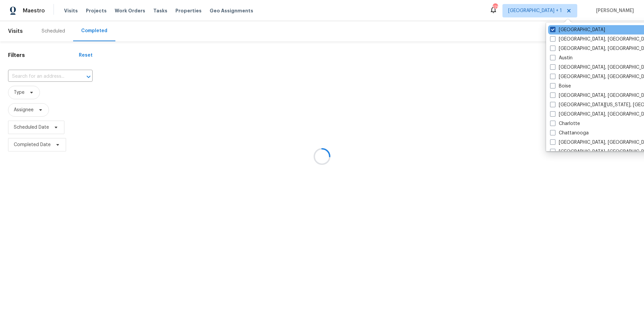 The image size is (644, 313). Describe the element at coordinates (495, 8) in the screenshot. I see `div: 171` at that location.